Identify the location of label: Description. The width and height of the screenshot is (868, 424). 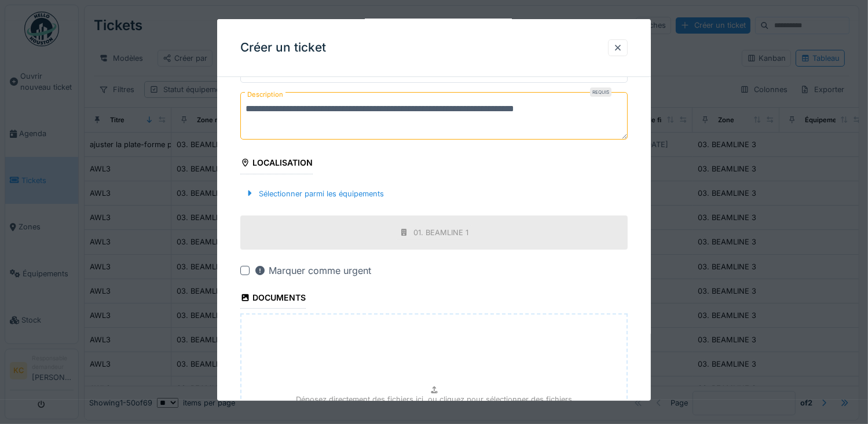
(265, 95).